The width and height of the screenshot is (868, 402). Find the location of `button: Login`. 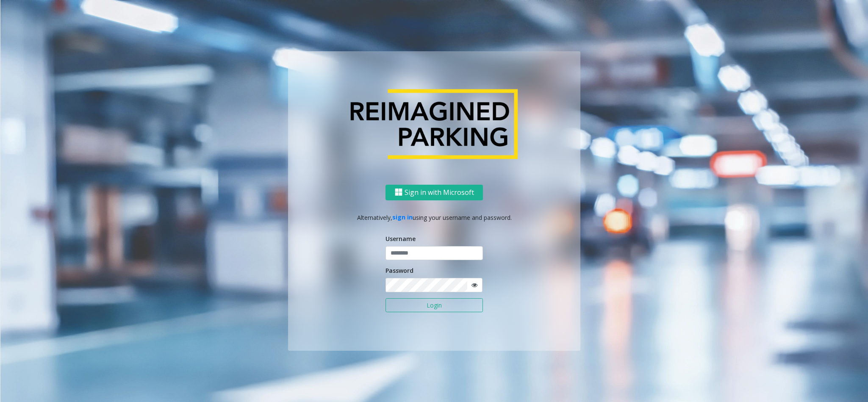

button: Login is located at coordinates (434, 305).